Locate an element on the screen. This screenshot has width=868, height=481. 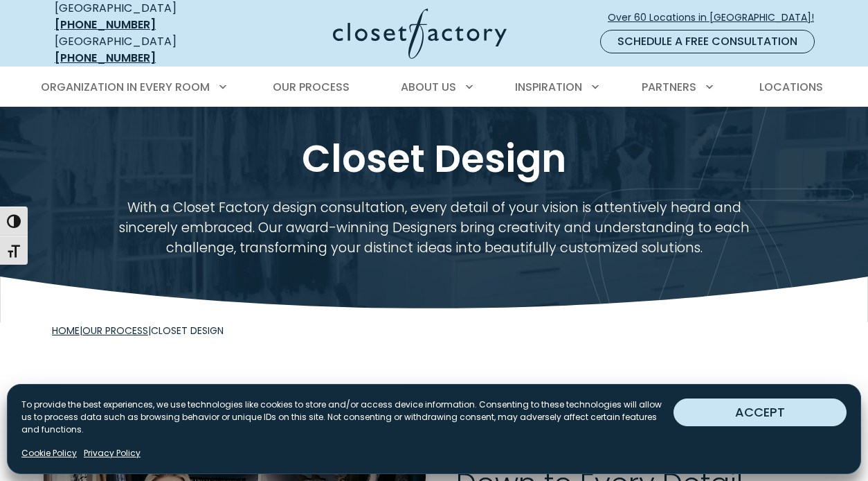
nav: Primary Menu is located at coordinates (434, 88).